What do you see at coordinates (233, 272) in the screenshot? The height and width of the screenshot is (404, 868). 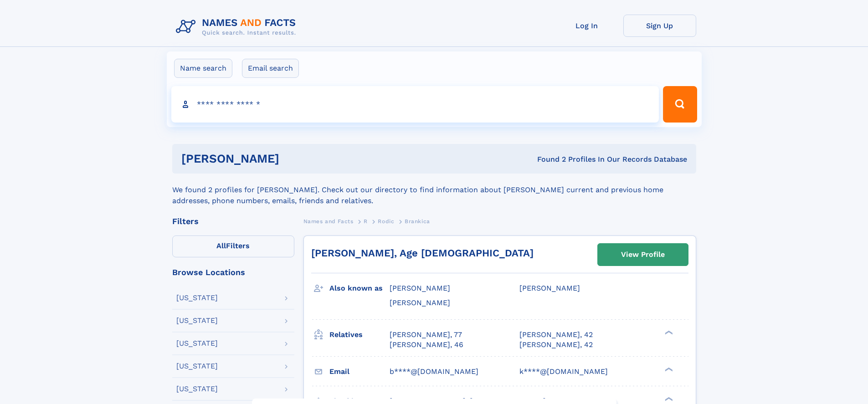 I see `div: Browse Locations` at bounding box center [233, 272].